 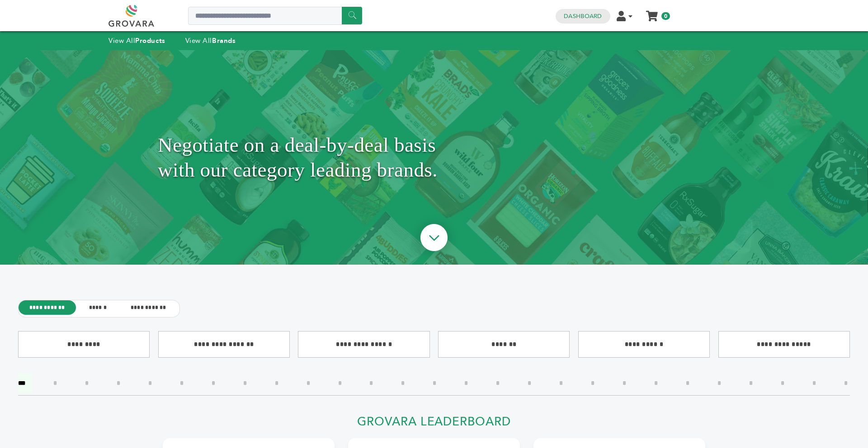 What do you see at coordinates (150, 41) in the screenshot?
I see `strong: Products` at bounding box center [150, 41].